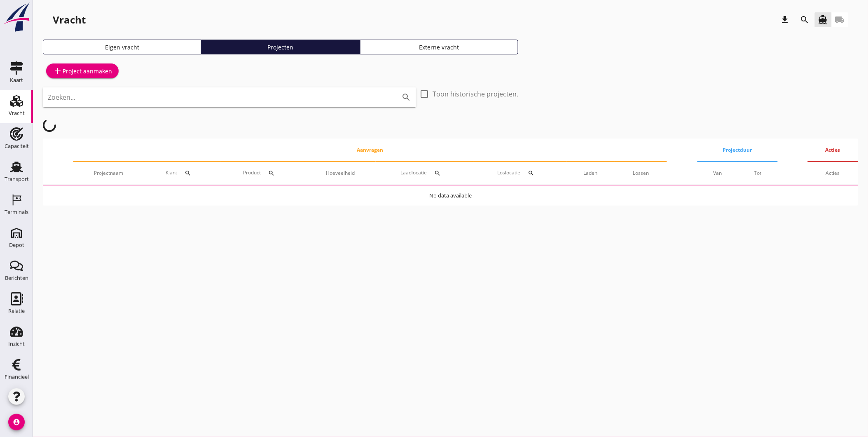 Image resolution: width=868 pixels, height=437 pixels. I want to click on a: Projecten, so click(280, 47).